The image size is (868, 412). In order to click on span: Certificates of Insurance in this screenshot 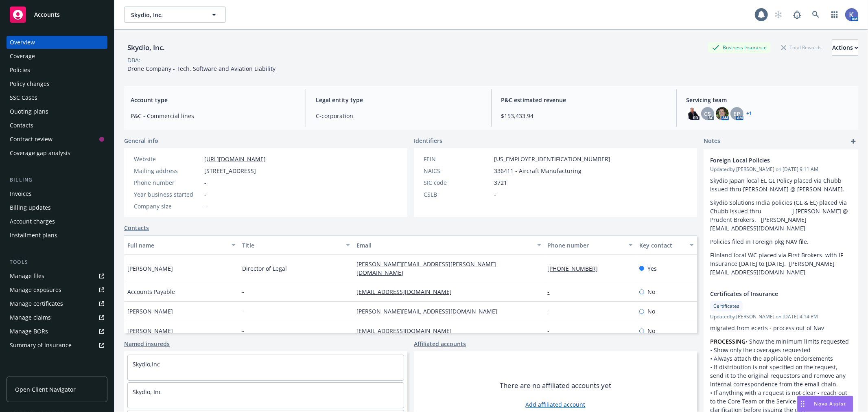, I will do `click(770, 294)`.